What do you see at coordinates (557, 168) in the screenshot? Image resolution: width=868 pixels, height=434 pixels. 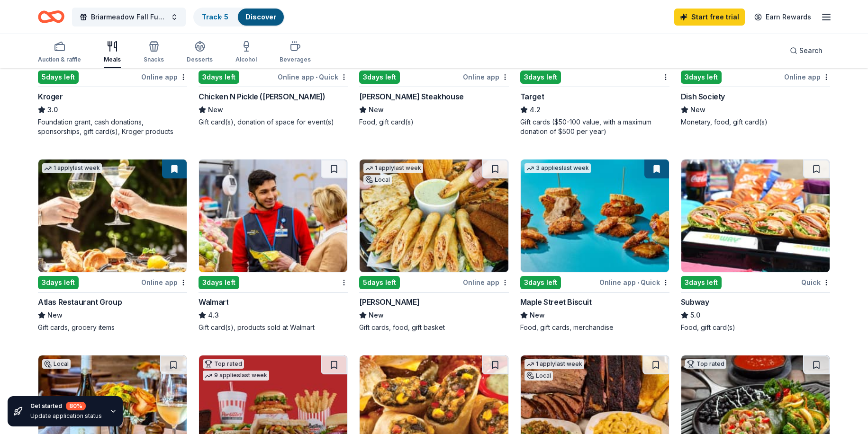 I see `div: 3 applies last week` at bounding box center [557, 168].